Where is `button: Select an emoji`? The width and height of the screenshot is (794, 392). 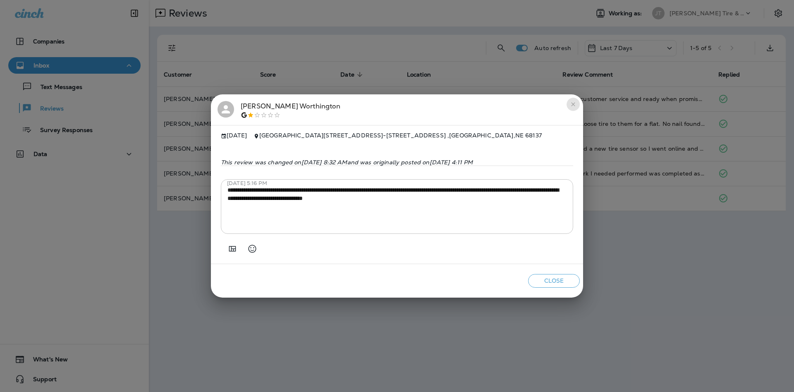 button: Select an emoji is located at coordinates (252, 249).